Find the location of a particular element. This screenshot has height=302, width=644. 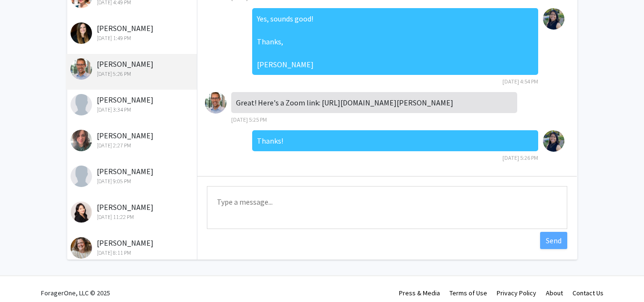

img: Yeon Jung Kang is located at coordinates (81, 212).